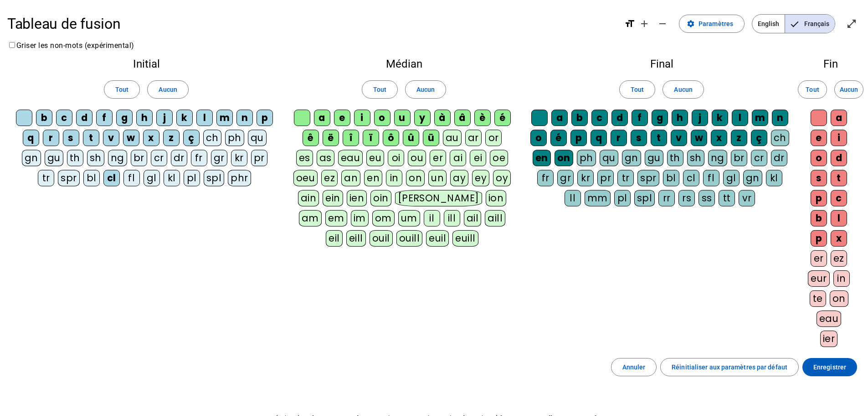 This screenshot has height=416, width=868. I want to click on div: ien, so click(357, 198).